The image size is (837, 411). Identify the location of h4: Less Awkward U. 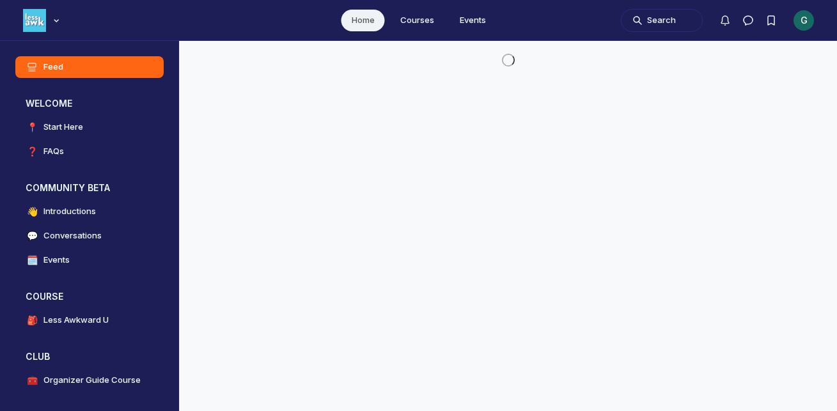
(76, 320).